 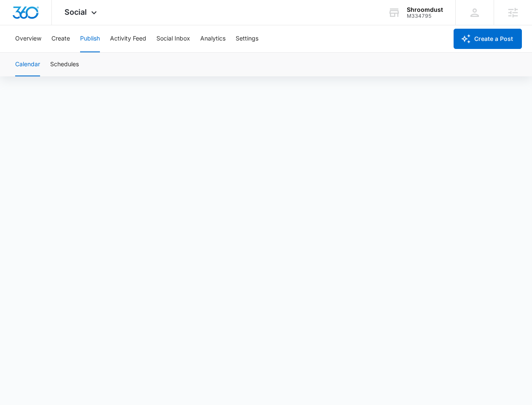 I want to click on button: Analytics, so click(x=213, y=39).